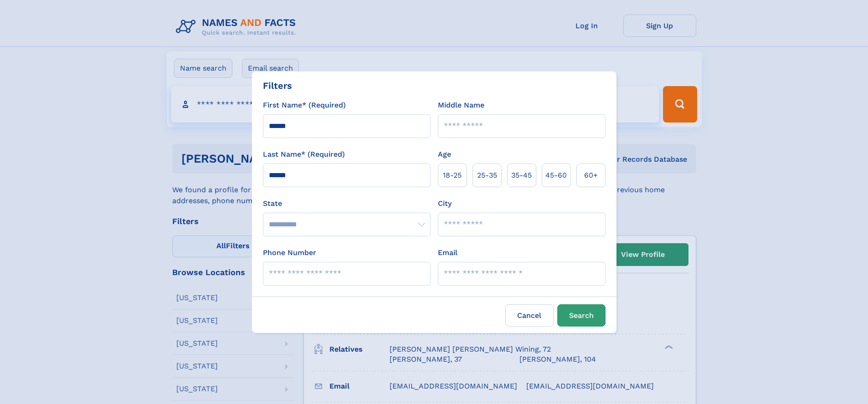  I want to click on span: 60+, so click(591, 175).